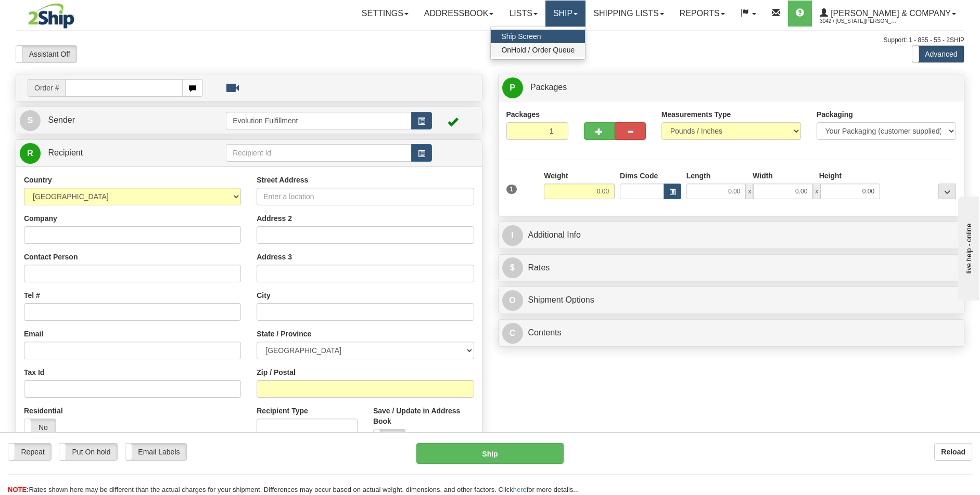 The width and height of the screenshot is (980, 495). What do you see at coordinates (282, 180) in the screenshot?
I see `label: Street Address` at bounding box center [282, 180].